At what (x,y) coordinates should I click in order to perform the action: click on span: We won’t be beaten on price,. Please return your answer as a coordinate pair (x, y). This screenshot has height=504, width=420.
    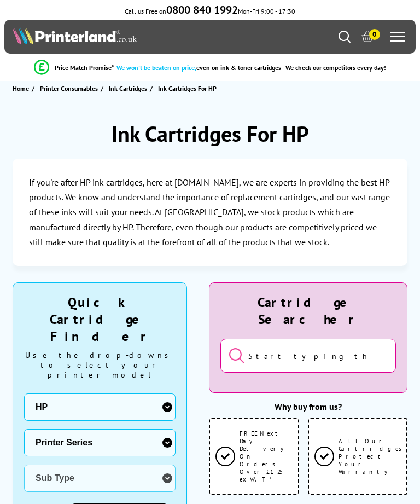
    Looking at the image, I should click on (156, 67).